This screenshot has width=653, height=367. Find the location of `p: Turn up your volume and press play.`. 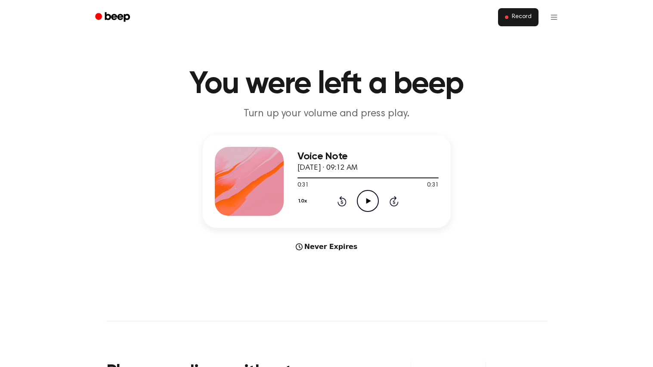

p: Turn up your volume and press play. is located at coordinates (327, 114).